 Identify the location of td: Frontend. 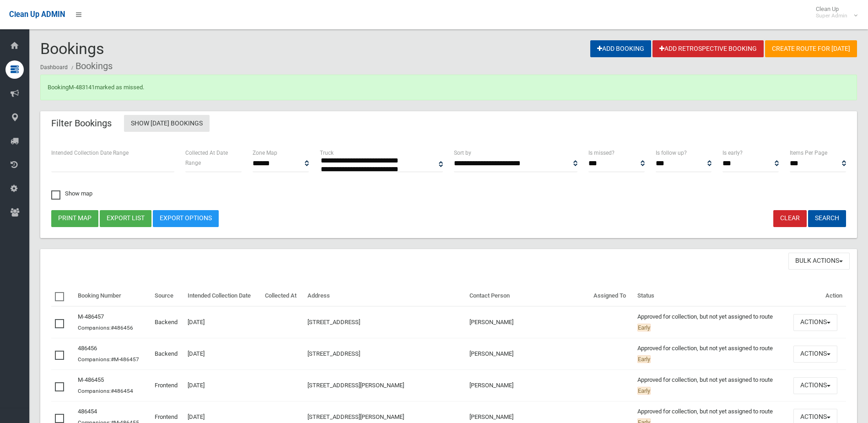
(168, 386).